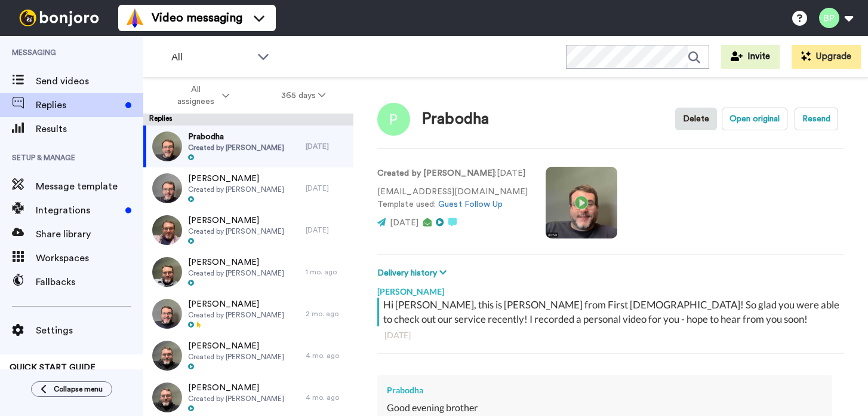 The image size is (868, 416). I want to click on span: Workspaces, so click(89, 258).